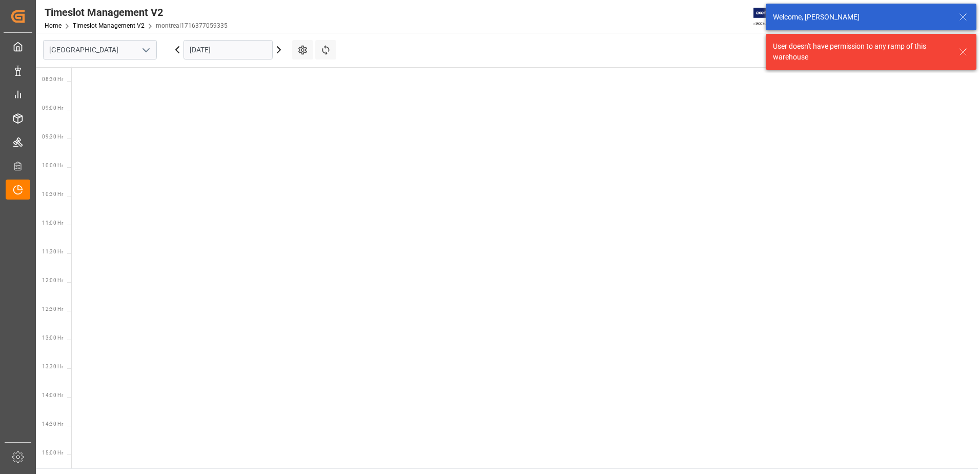  Describe the element at coordinates (771, 16) in the screenshot. I see `img: Exertis%20JAM%20-%20Email%20Logo.jpg_1722504956.jpg` at that location.